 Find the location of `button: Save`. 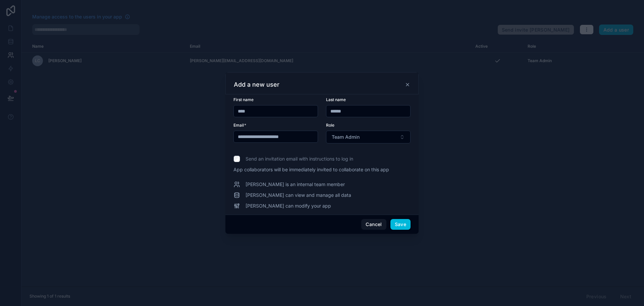

button: Save is located at coordinates (400, 224).